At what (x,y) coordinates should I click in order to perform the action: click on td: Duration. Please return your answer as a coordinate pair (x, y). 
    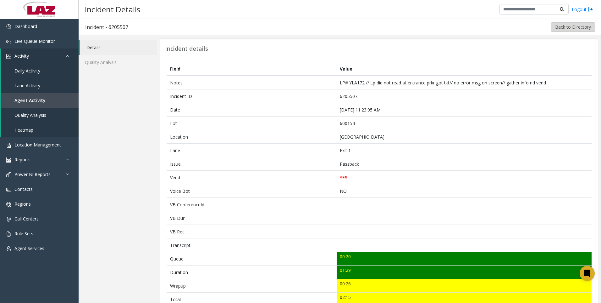
    Looking at the image, I should click on (252, 272).